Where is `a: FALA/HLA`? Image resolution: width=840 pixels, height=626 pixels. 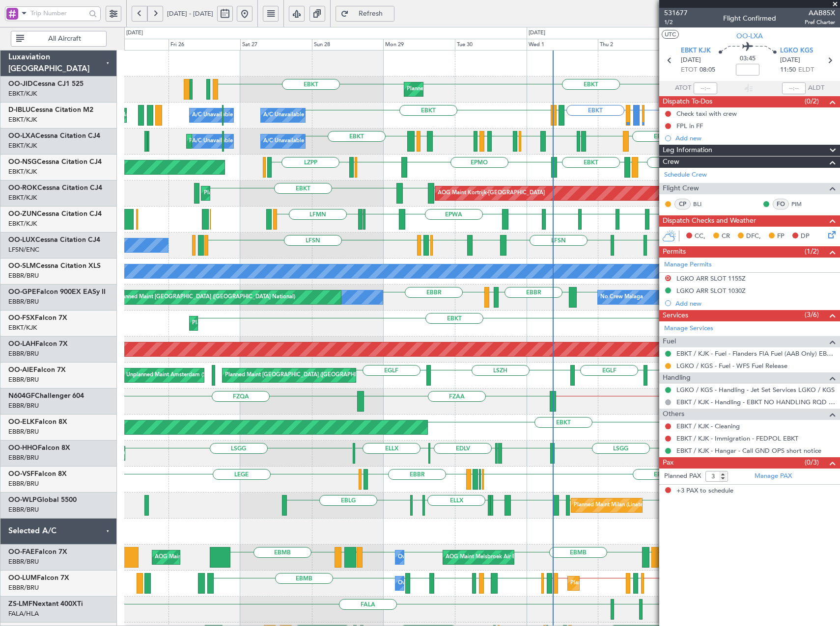
a: FALA/HLA is located at coordinates (24, 614).